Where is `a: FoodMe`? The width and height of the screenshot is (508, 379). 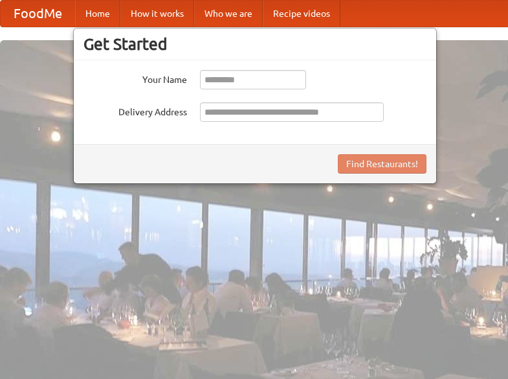
a: FoodMe is located at coordinates (38, 14).